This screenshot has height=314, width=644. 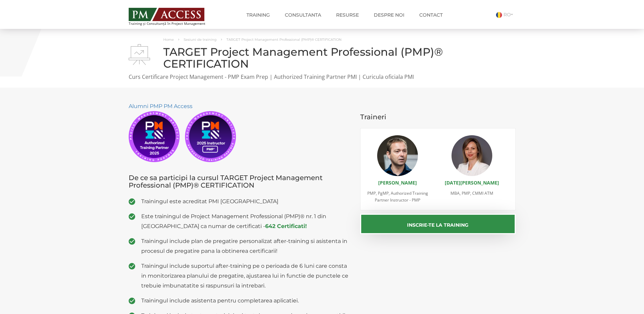 I want to click on a: Sesiuni de training, so click(x=200, y=39).